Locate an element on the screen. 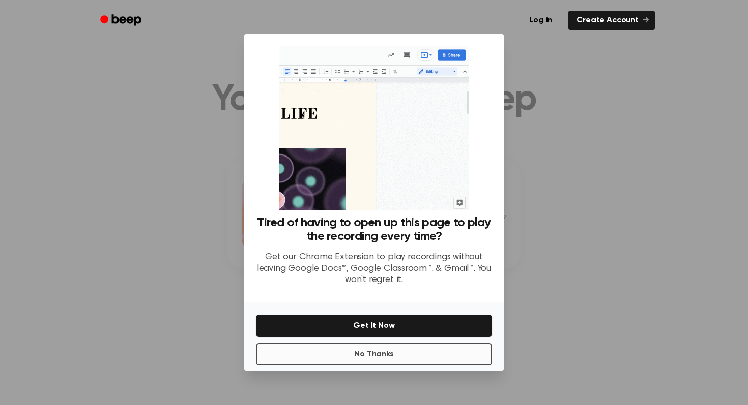 This screenshot has width=748, height=405. button: No Thanks is located at coordinates (374, 355).